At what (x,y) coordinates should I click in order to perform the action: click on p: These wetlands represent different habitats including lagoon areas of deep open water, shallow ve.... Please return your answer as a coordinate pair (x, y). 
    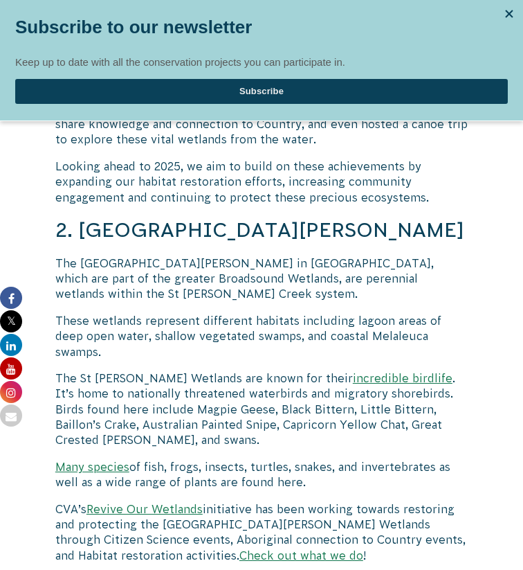
    Looking at the image, I should click on (262, 336).